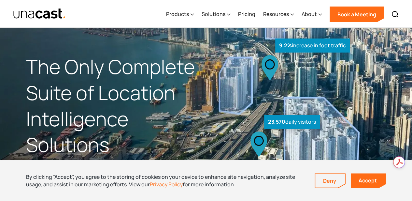  Describe the element at coordinates (356, 14) in the screenshot. I see `a: Book a Meeting` at that location.